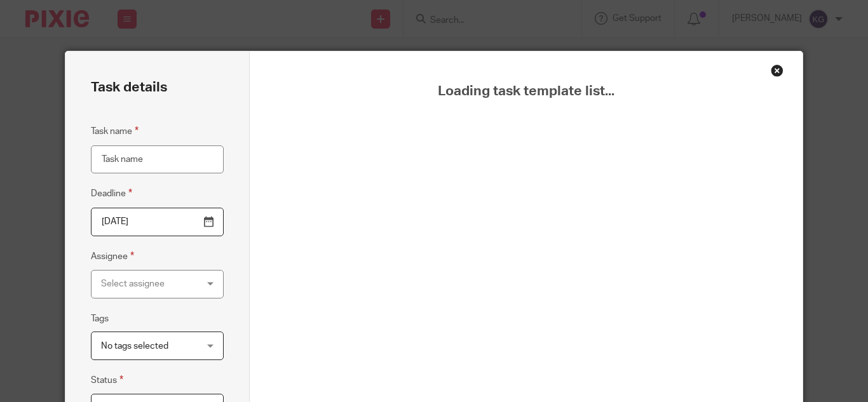  Describe the element at coordinates (778, 71) in the screenshot. I see `div: Close this dialog window` at that location.